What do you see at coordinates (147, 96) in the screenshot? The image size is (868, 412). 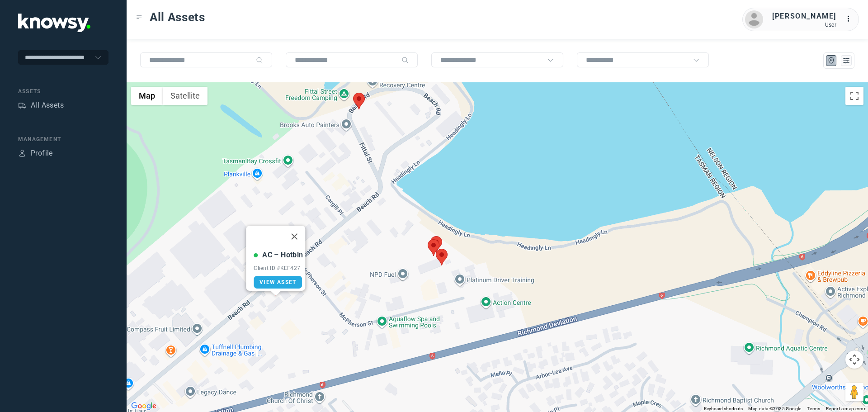 I see `button: Show street map` at bounding box center [147, 96].